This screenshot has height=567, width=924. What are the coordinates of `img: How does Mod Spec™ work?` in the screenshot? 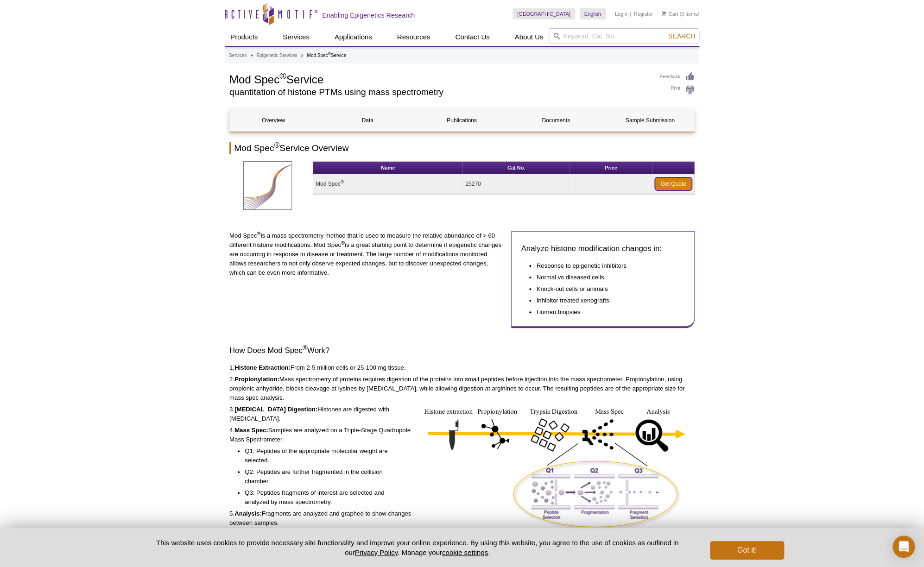 It's located at (557, 468).